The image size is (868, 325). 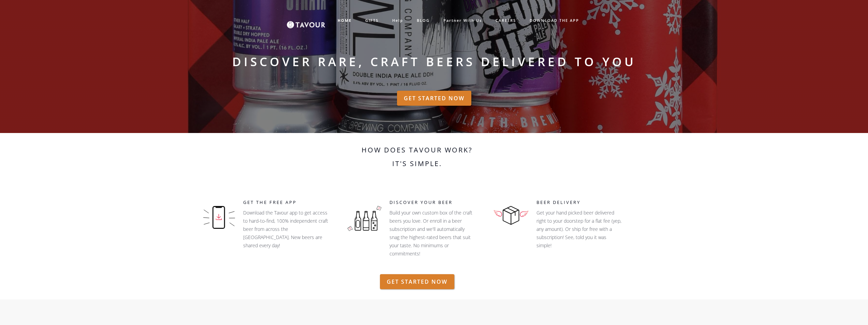 I want to click on p: Download the Tavour app to get access to hard-to-find, 100% independent craft beer from across th..., so click(x=286, y=230).